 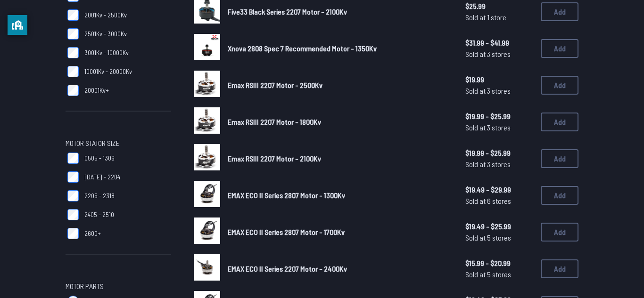 What do you see at coordinates (106, 34) in the screenshot?
I see `span: 2501Kv - 3000Kv` at bounding box center [106, 34].